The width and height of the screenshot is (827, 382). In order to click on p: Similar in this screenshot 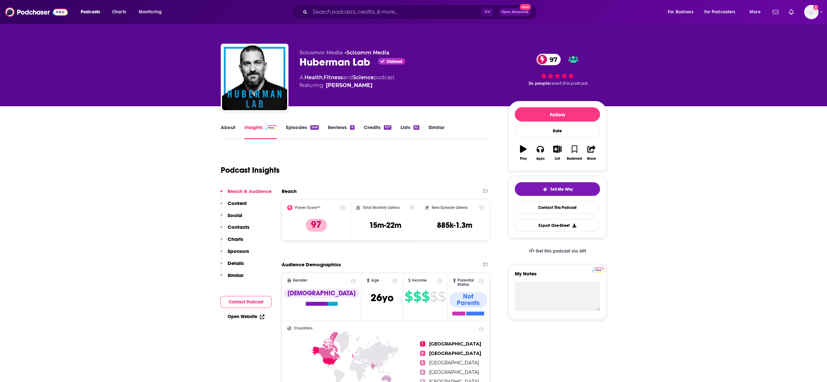, I will do `click(235, 275)`.